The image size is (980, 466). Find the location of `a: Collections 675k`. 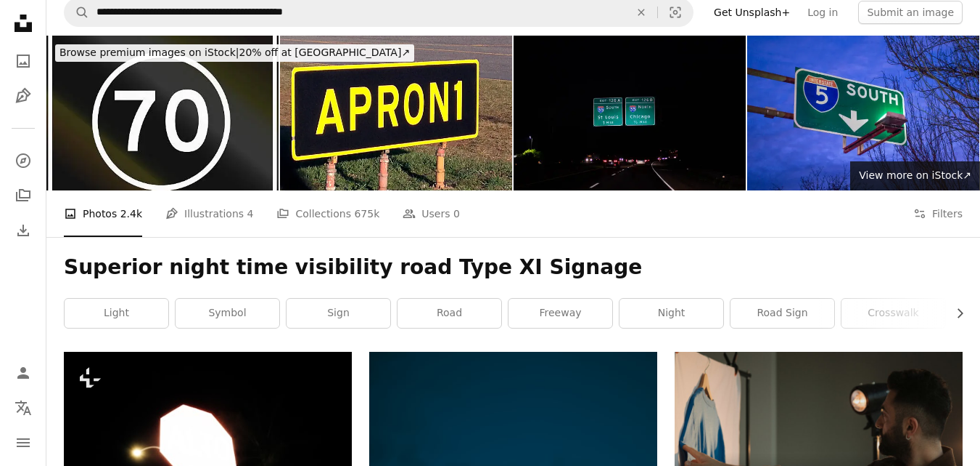

a: Collections 675k is located at coordinates (328, 214).